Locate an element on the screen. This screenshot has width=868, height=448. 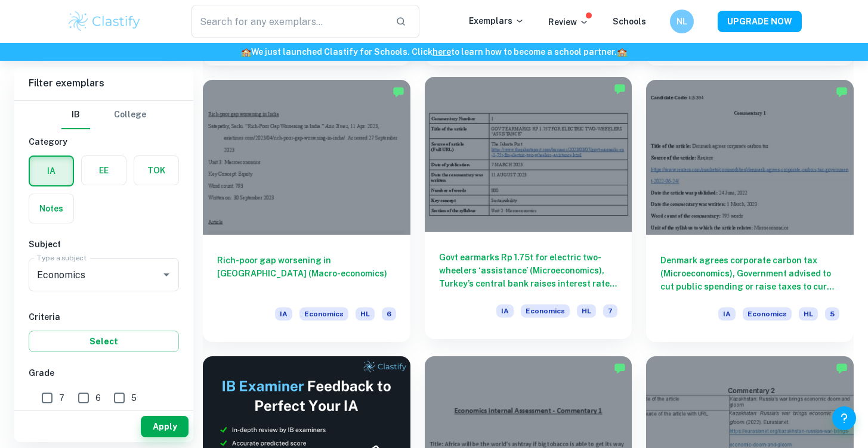
button: UPGRADE NOW is located at coordinates (759, 22).